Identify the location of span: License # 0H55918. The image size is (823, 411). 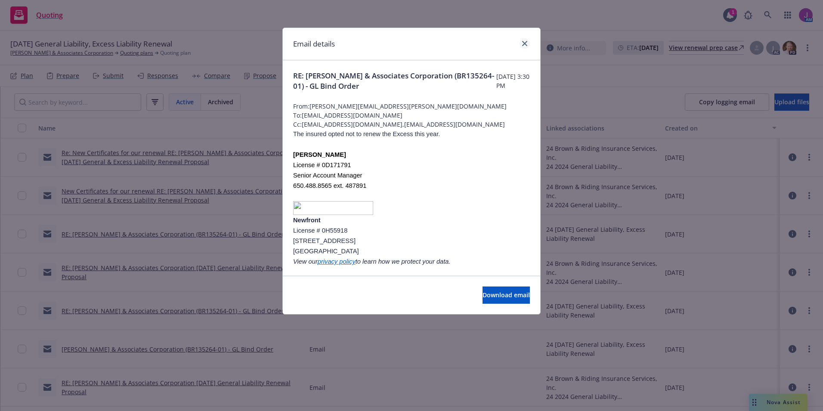
(320, 230).